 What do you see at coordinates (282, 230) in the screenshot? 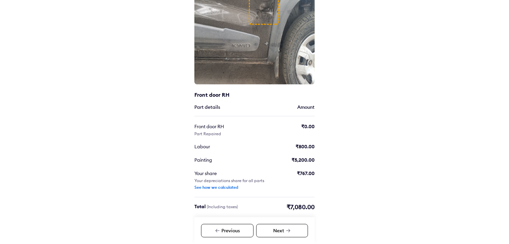
I see `div: Next` at bounding box center [282, 230].